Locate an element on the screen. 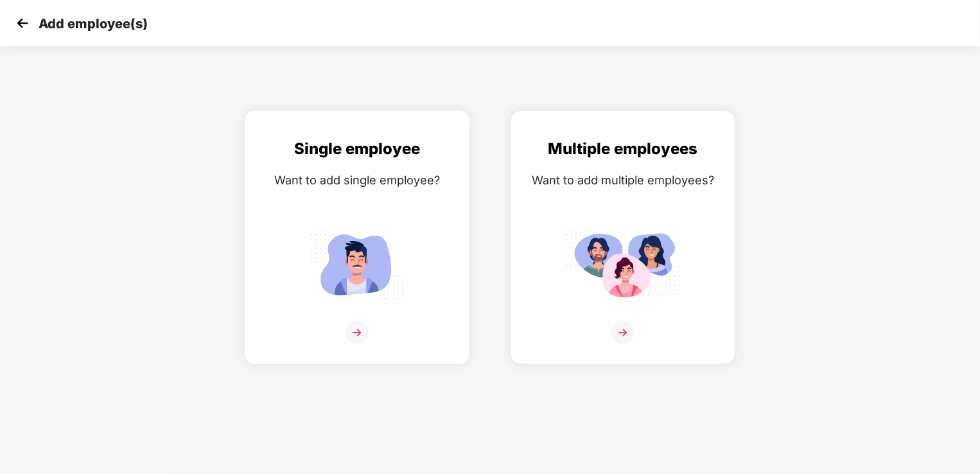  div: Multiple employees is located at coordinates (623, 149).